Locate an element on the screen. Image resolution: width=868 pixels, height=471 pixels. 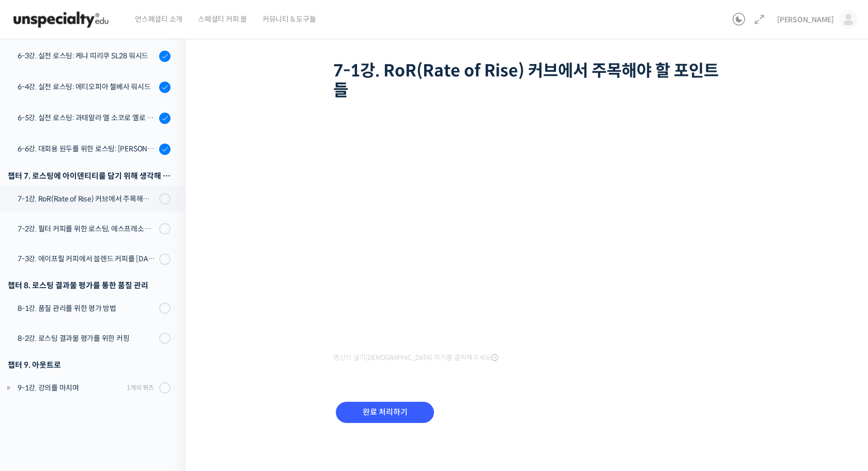
div: 8-1강. 품질 관리를 위한 평가 방법 is located at coordinates (86, 308).